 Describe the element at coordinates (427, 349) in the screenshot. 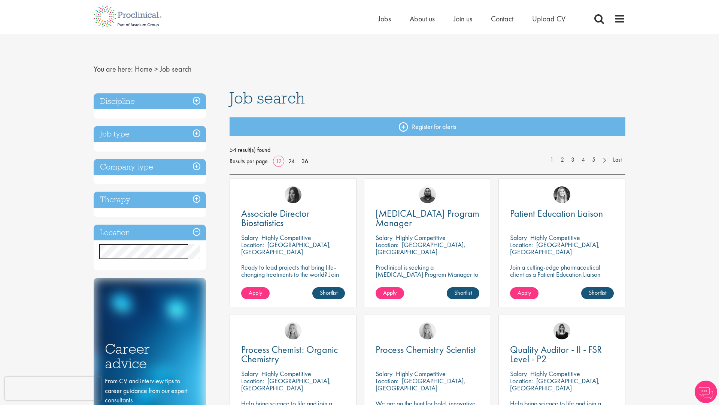

I see `a: Process Chemistry Scientist` at that location.